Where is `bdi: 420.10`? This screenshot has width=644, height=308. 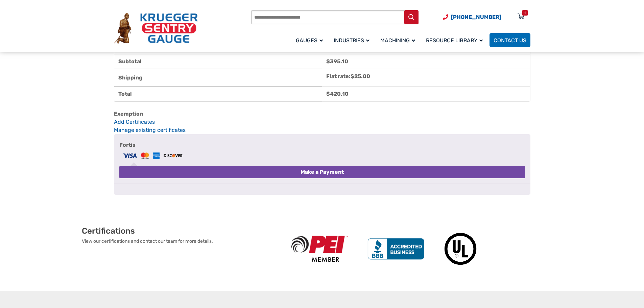 bdi: 420.10 is located at coordinates (338, 94).